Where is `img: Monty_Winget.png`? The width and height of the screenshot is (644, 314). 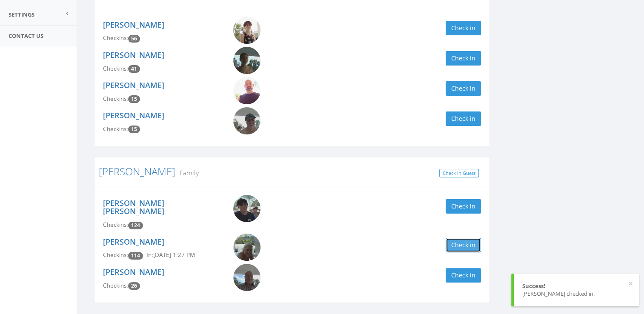 img: Monty_Winget.png is located at coordinates (247, 277).